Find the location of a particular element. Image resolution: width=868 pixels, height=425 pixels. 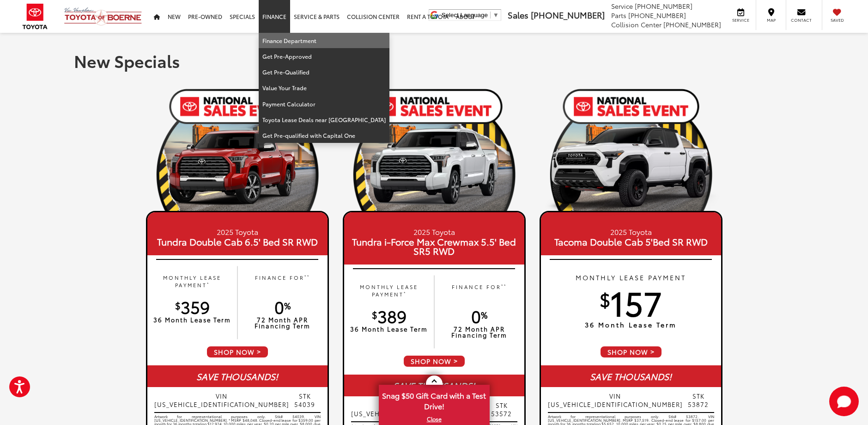

span: 389 is located at coordinates (389, 316).